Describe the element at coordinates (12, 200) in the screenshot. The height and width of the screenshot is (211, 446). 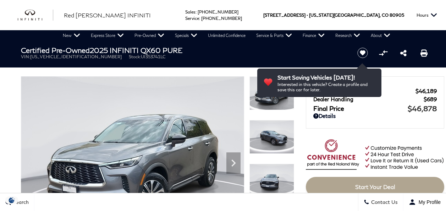
I see `section: Click to Open Cookie Consent Modal` at that location.